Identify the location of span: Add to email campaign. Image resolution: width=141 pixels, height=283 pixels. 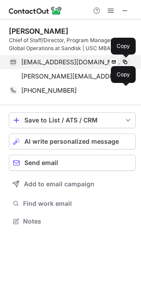
(59, 184).